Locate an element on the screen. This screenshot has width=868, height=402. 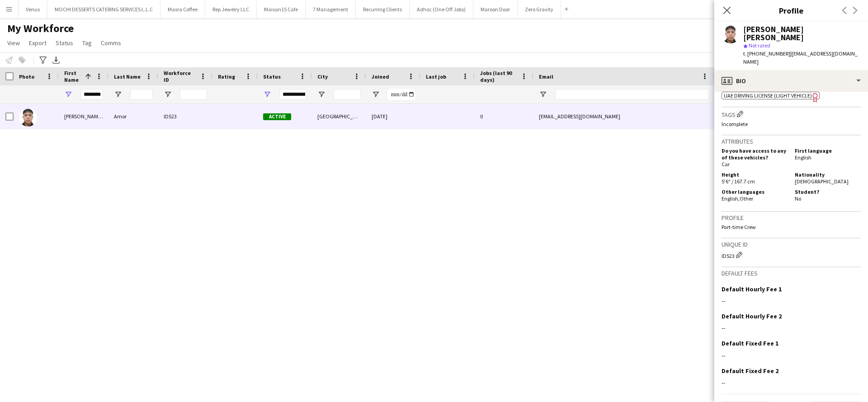
div: 0 is located at coordinates (504, 116).